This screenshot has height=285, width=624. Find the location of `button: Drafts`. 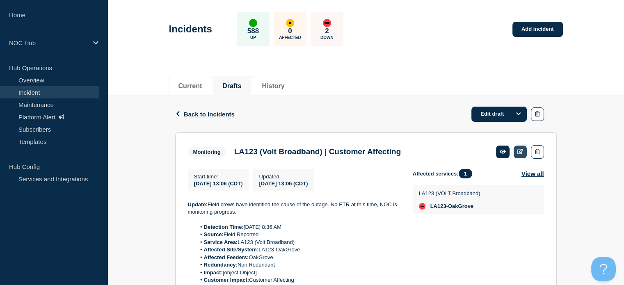

button: Drafts is located at coordinates (232, 86).